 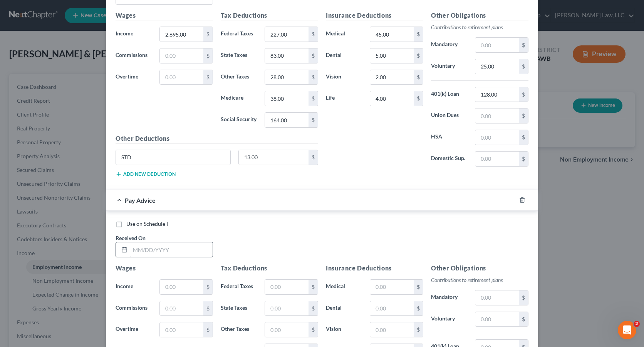 What do you see at coordinates (171, 250) in the screenshot?
I see `input: MM/DD/YYYY` at bounding box center [171, 250].